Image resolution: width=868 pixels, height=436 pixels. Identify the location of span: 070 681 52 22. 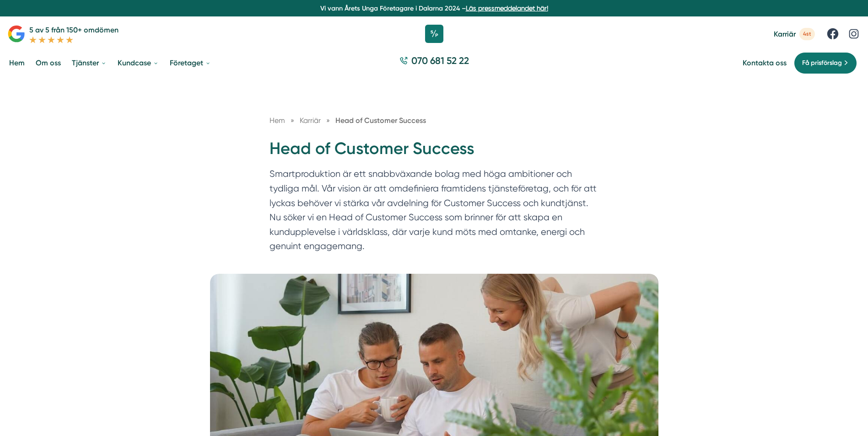
(440, 60).